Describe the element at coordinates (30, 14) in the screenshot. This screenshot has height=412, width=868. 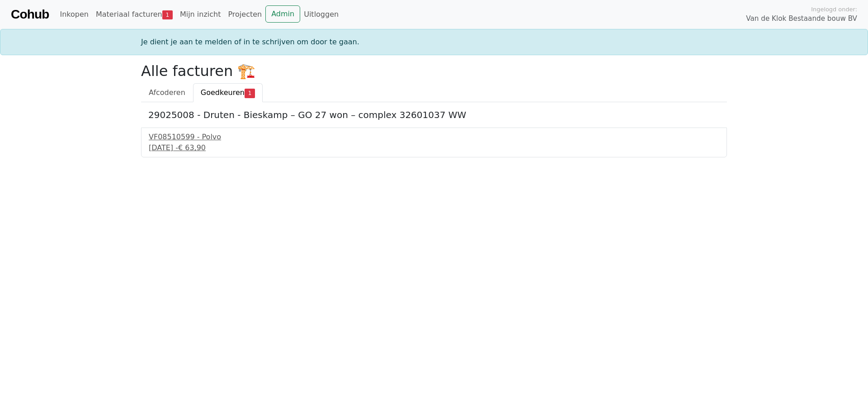
I see `a: Cohub` at that location.